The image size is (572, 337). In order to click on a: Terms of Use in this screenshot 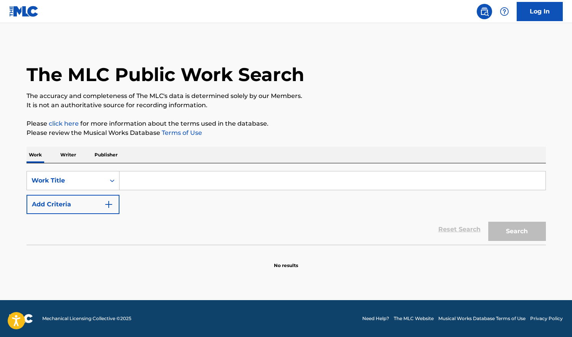, I will do `click(181, 132)`.